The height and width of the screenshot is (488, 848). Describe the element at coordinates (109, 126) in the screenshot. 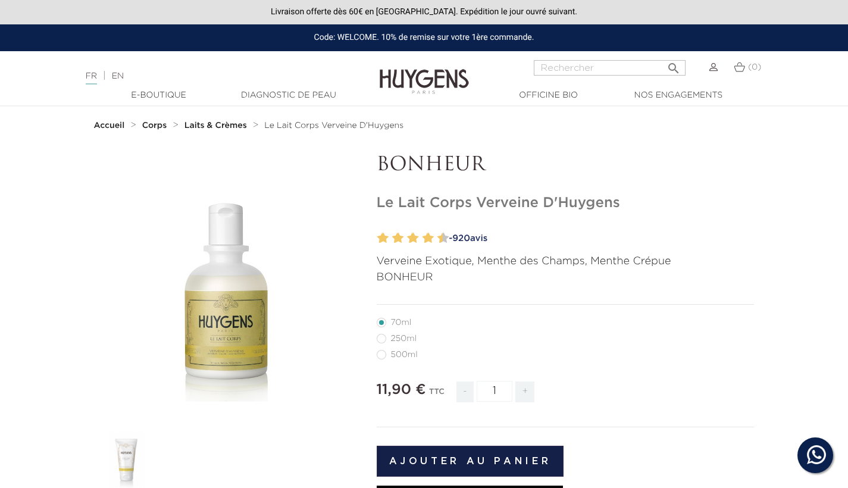

I see `strong: Accueil` at that location.